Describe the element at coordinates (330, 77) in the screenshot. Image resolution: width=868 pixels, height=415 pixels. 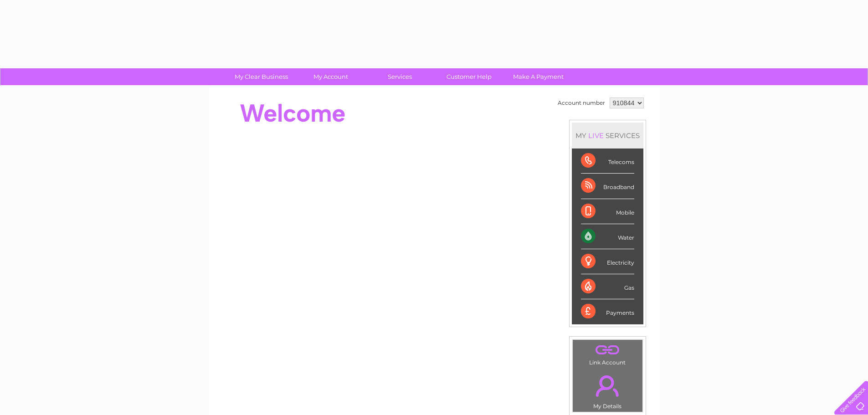
I see `a: My Account` at that location.